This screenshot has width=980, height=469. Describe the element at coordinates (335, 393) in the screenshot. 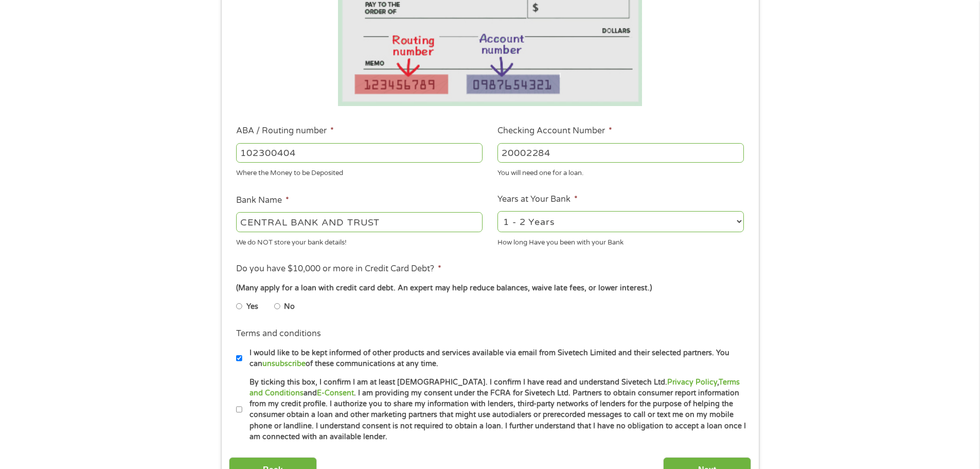

I see `a: E-Consent` at that location.